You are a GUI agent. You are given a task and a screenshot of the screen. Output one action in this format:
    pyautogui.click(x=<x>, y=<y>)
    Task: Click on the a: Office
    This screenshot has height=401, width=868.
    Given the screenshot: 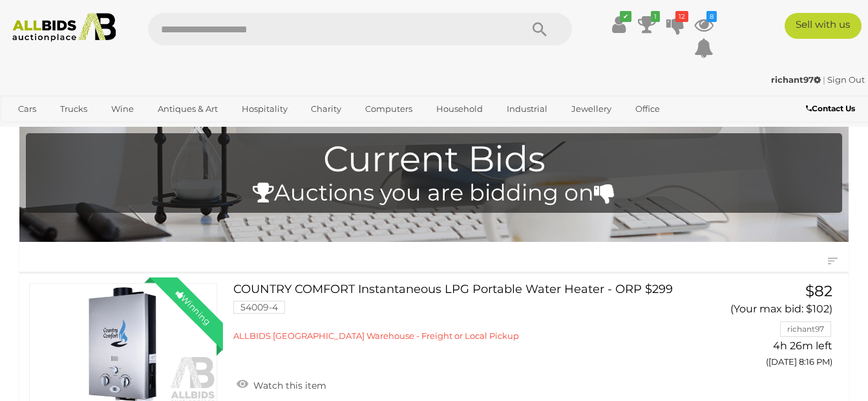 What is the action you would take?
    pyautogui.click(x=647, y=108)
    